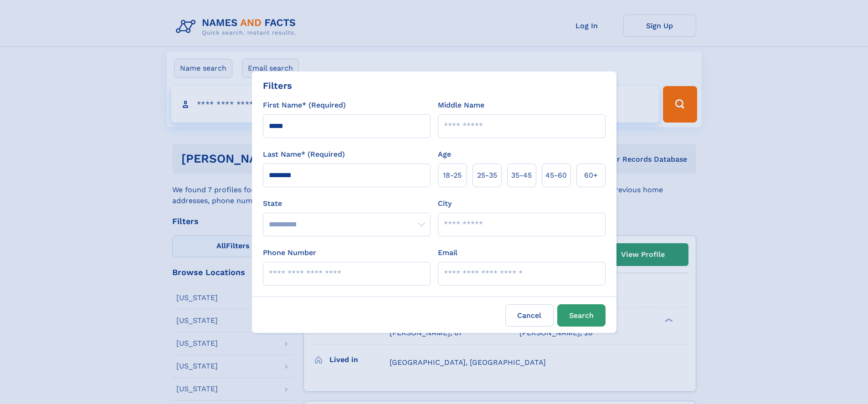 This screenshot has height=404, width=868. What do you see at coordinates (278, 85) in the screenshot?
I see `div: Filters` at bounding box center [278, 85].